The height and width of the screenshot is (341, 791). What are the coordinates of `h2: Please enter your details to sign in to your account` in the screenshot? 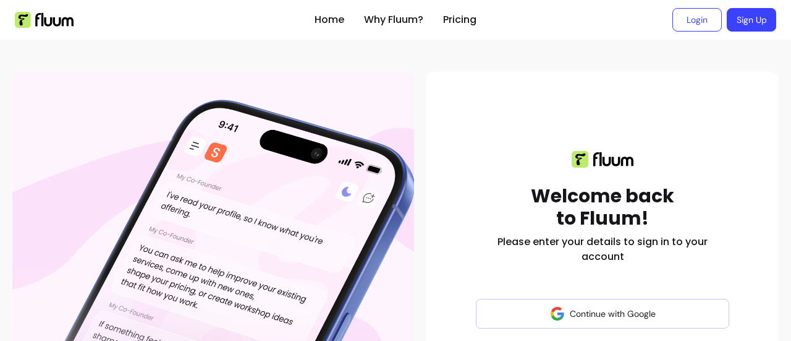 It's located at (603, 249).